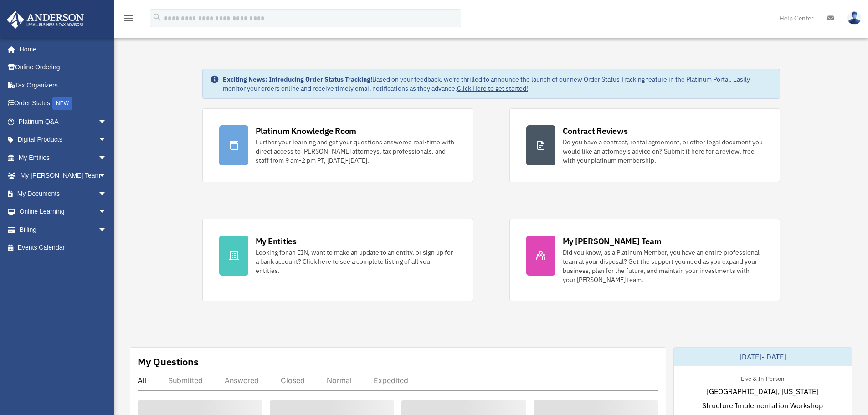  Describe the element at coordinates (63, 103) in the screenshot. I see `a: Order StatusNEW` at that location.